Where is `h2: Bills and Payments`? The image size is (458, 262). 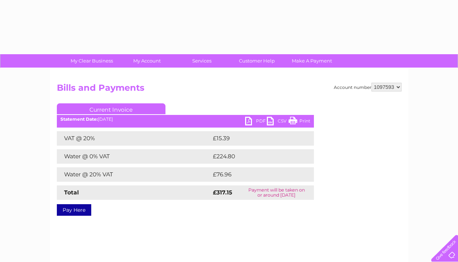 h2: Bills and Payments is located at coordinates (229, 90).